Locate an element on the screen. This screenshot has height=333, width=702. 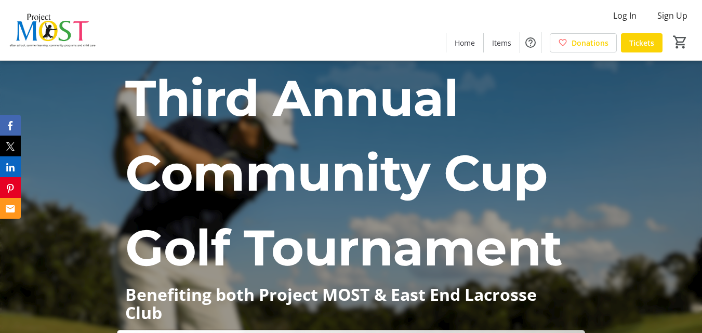
button: Cart is located at coordinates (680, 42).